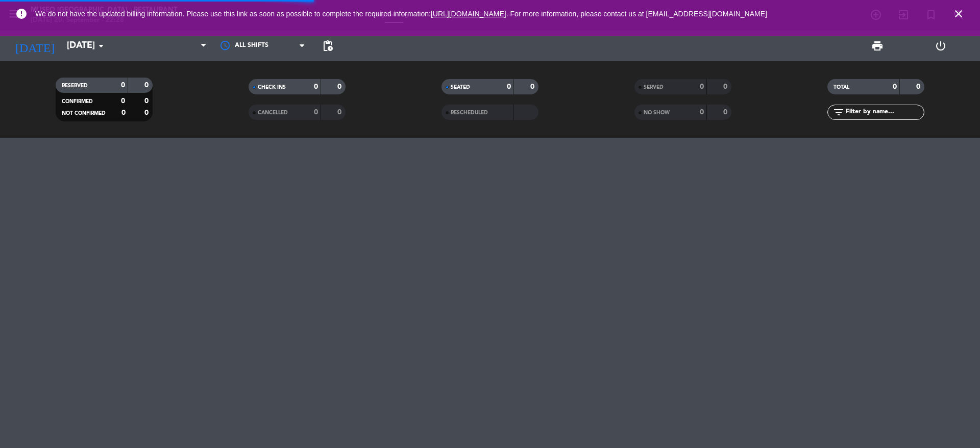 This screenshot has width=980, height=448. What do you see at coordinates (327, 46) in the screenshot?
I see `span: pending_actions` at bounding box center [327, 46].